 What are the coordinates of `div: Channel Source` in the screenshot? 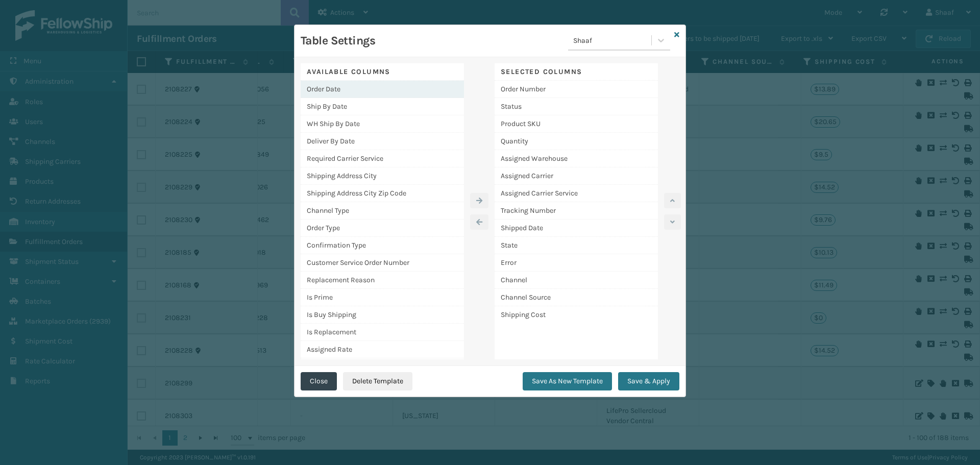 It's located at (576, 297).